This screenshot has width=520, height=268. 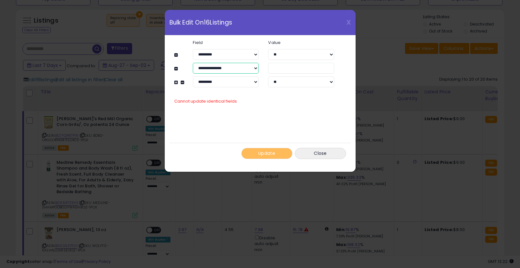 What do you see at coordinates (301, 42) in the screenshot?
I see `label: Value` at bounding box center [301, 42].